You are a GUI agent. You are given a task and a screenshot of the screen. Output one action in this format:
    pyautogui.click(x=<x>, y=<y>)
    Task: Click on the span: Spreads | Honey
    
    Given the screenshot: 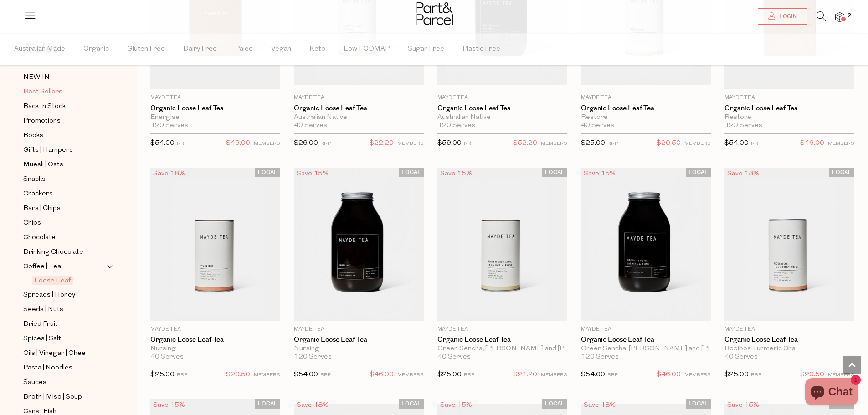 What is the action you would take?
    pyautogui.click(x=49, y=295)
    